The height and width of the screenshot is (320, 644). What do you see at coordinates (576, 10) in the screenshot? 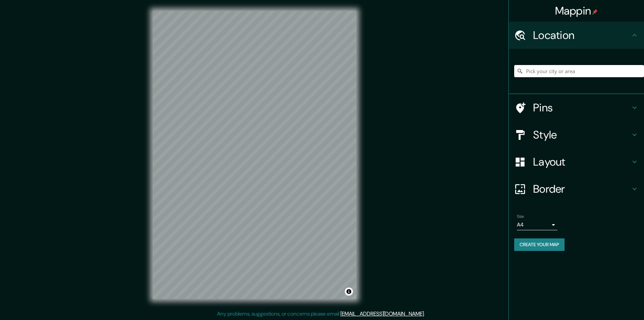
I see `h4: Mappin` at bounding box center [576, 10].